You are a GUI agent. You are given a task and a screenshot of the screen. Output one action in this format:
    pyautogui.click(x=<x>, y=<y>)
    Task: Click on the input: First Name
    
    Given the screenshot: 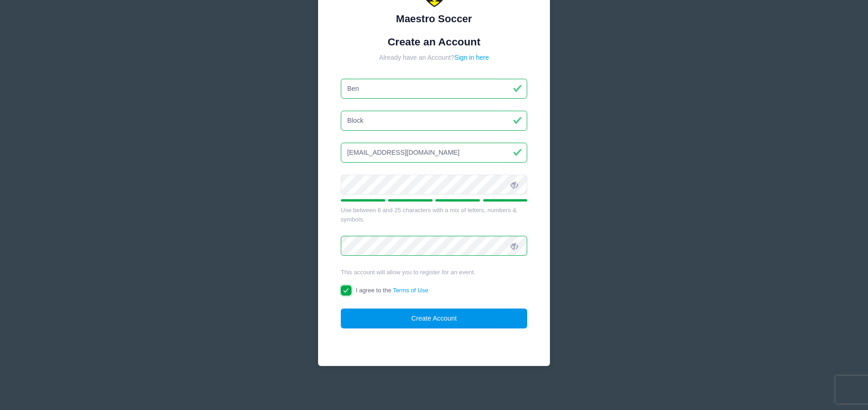 What is the action you would take?
    pyautogui.click(x=434, y=89)
    